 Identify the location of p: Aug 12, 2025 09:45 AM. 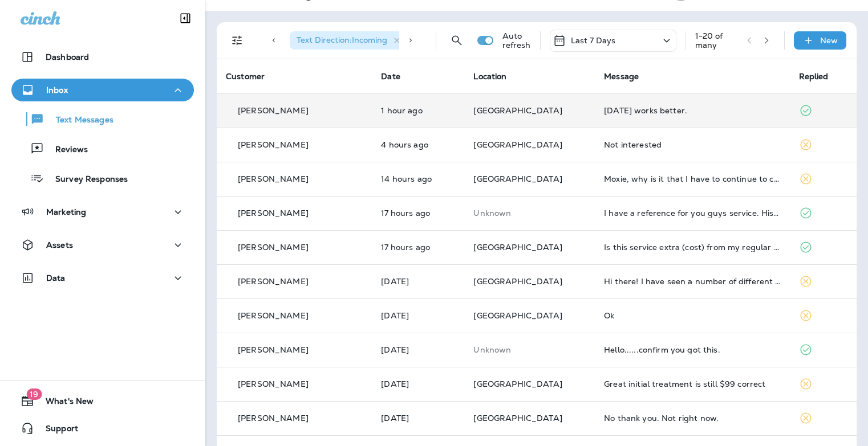
(418, 145).